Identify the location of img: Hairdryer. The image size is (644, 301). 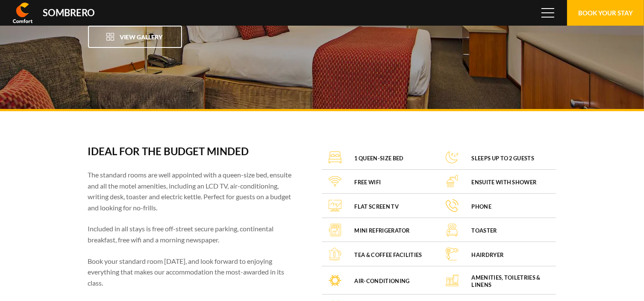
(452, 254).